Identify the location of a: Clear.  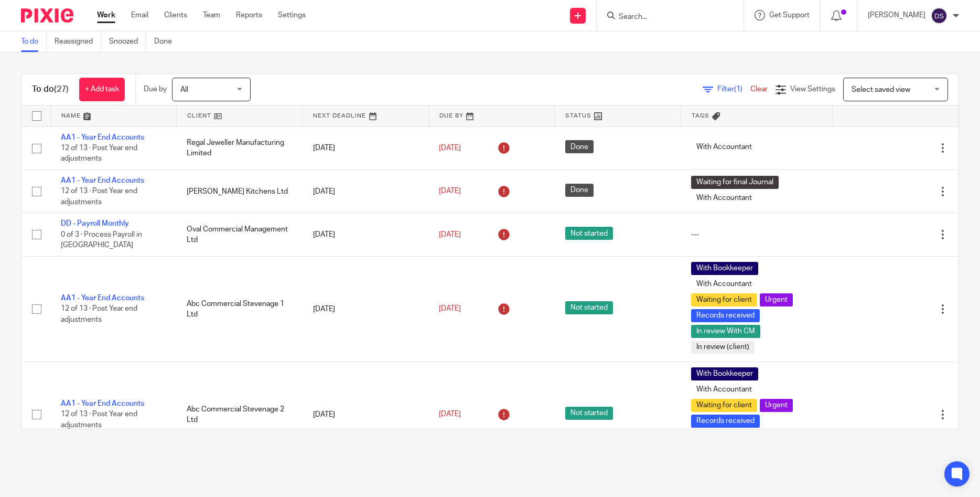
(759, 89).